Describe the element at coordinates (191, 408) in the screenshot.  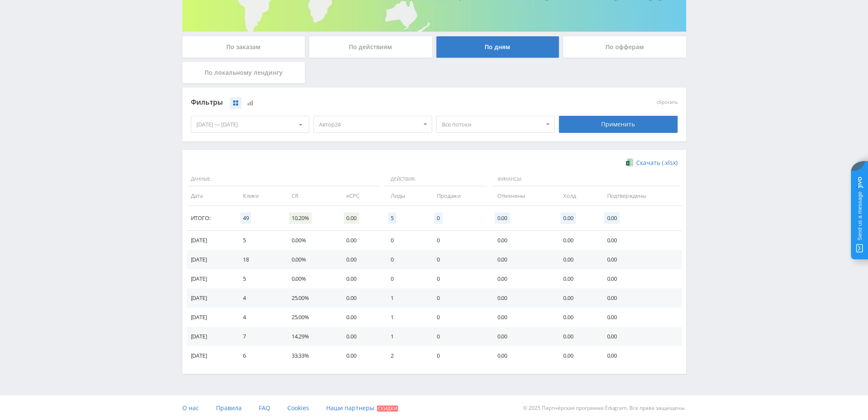
I see `span: О нас` at that location.